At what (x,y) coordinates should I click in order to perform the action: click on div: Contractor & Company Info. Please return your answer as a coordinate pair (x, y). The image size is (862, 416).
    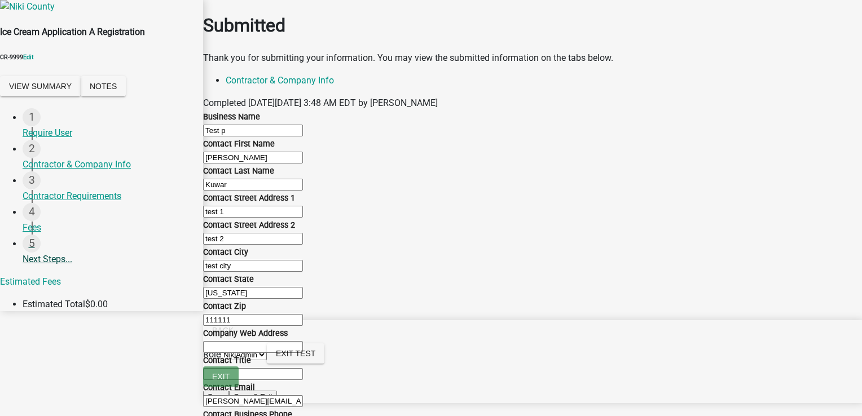
    Looking at the image, I should click on (108, 165).